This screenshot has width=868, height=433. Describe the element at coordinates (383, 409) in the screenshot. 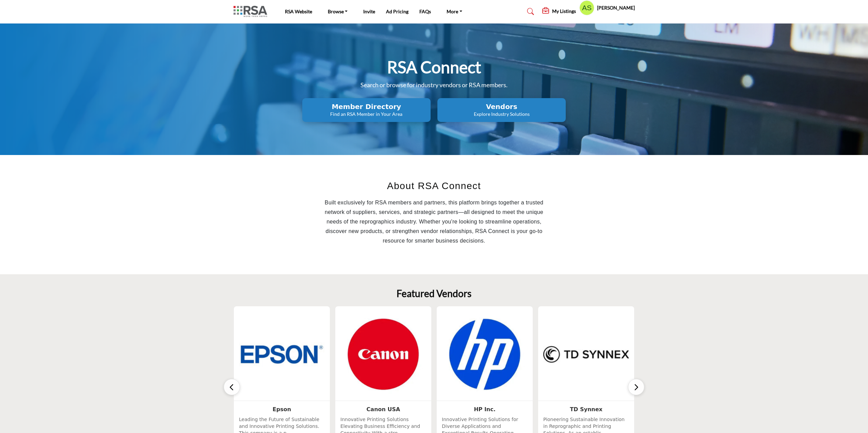

I see `b: Canon USA` at that location.